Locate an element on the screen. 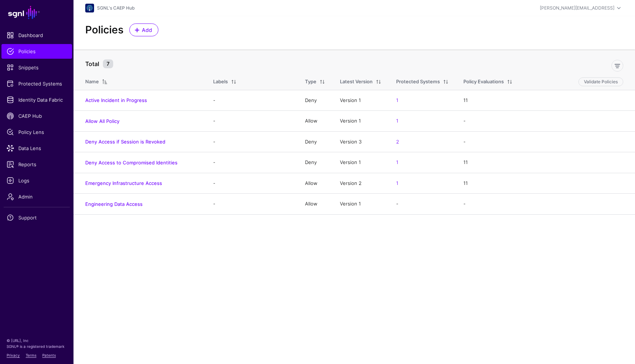 The image size is (635, 364). a: Deny Access to Compromised Identities is located at coordinates (131, 163).